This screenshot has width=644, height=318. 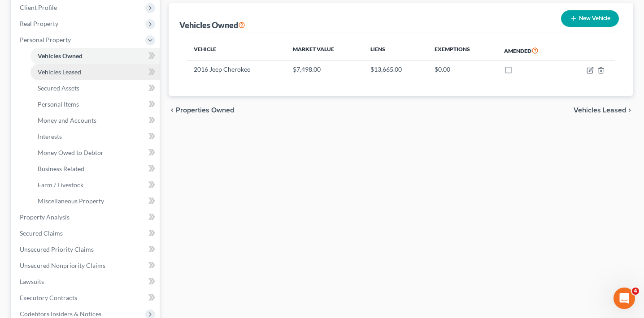 What do you see at coordinates (60, 56) in the screenshot?
I see `span: Vehicles Owned` at bounding box center [60, 56].